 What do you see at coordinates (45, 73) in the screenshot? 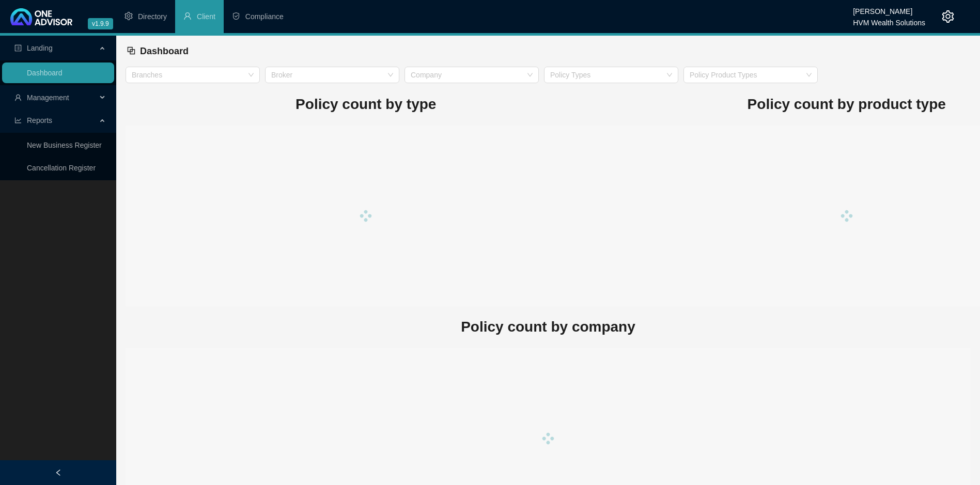
I see `a: Dashboard` at bounding box center [45, 73].